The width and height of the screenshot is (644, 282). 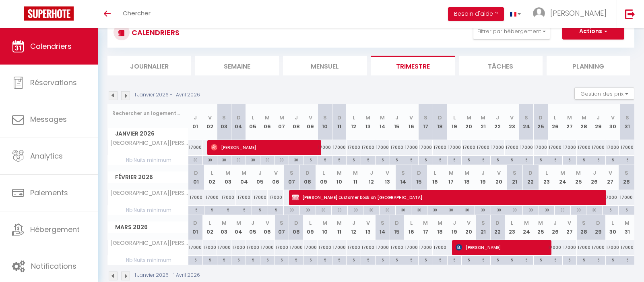 I want to click on li: Planning, so click(x=588, y=65).